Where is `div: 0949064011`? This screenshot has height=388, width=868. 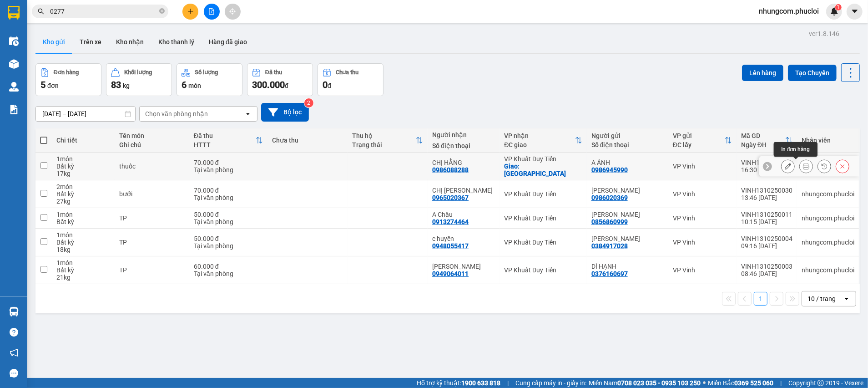
div: 0949064011 is located at coordinates (451, 274).